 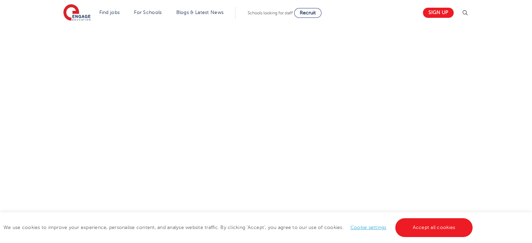 I want to click on a: Cookie settings, so click(x=369, y=228).